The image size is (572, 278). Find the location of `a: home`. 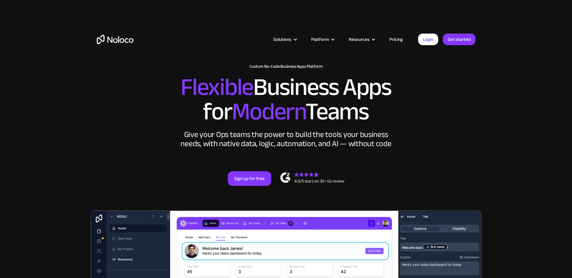

a: home is located at coordinates (115, 39).